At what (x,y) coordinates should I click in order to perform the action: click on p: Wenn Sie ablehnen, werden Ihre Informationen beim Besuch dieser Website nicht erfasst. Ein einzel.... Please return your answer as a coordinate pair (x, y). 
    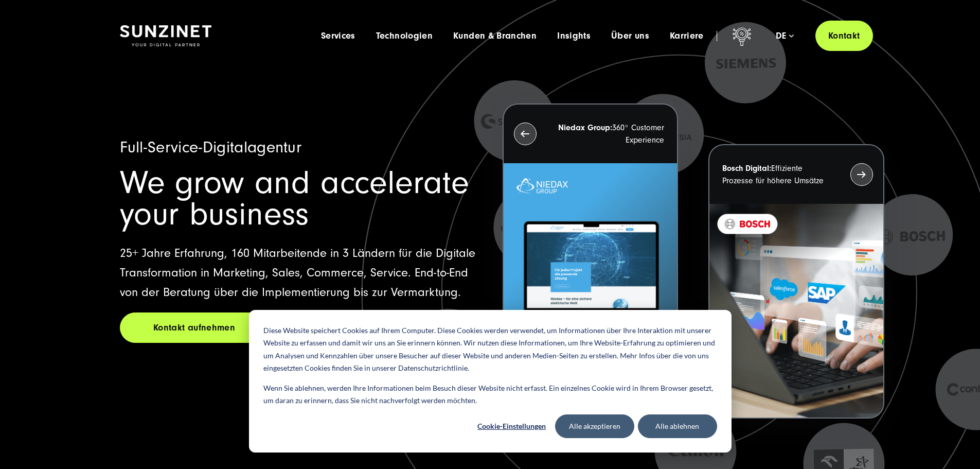
    Looking at the image, I should click on (491, 394).